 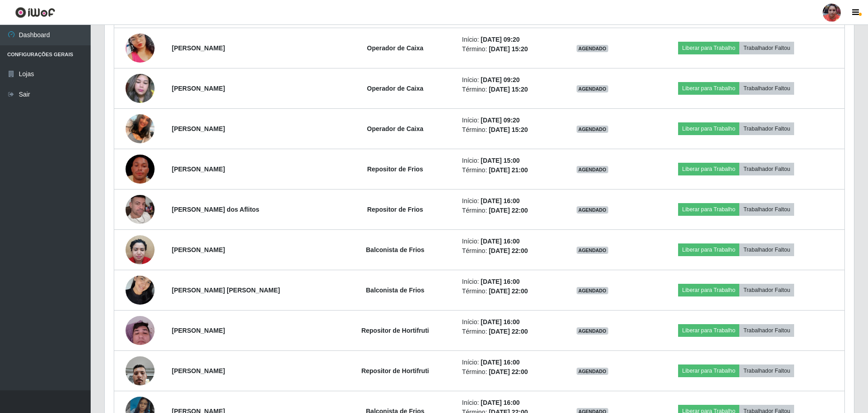 What do you see at coordinates (140, 169) in the screenshot?
I see `img: 1750016486840.jpeg` at bounding box center [140, 169].